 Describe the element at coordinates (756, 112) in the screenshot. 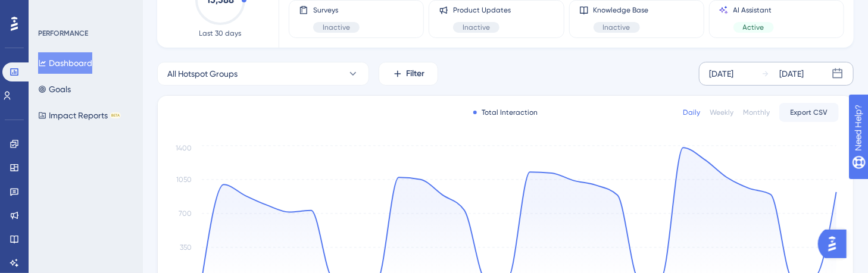

I see `div: Monthly` at that location.